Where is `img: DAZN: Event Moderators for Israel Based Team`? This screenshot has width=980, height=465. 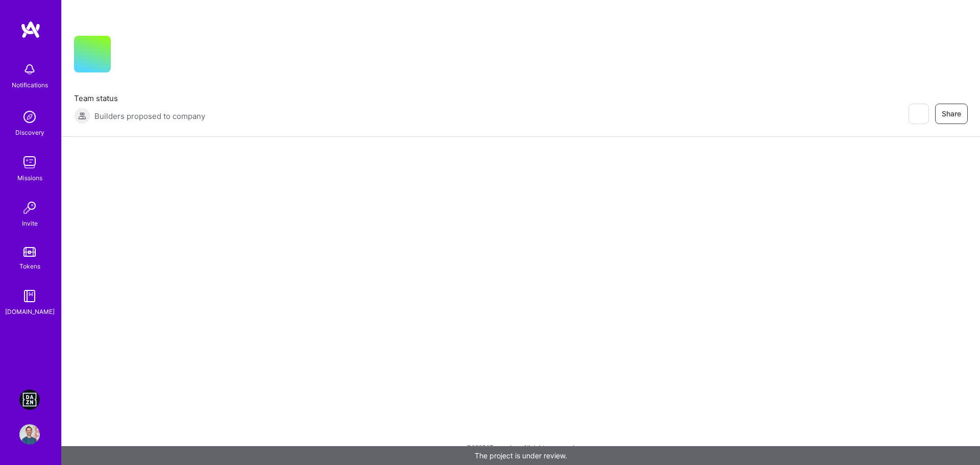 img: DAZN: Event Moderators for Israel Based Team is located at coordinates (29, 400).